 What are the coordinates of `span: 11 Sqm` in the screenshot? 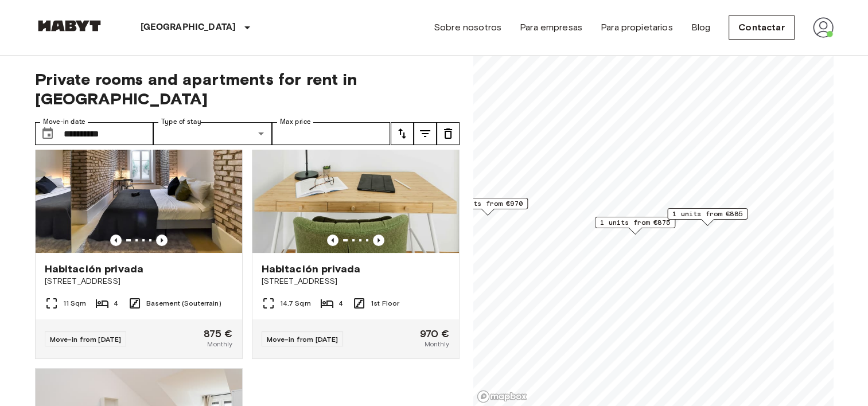 It's located at (74, 303).